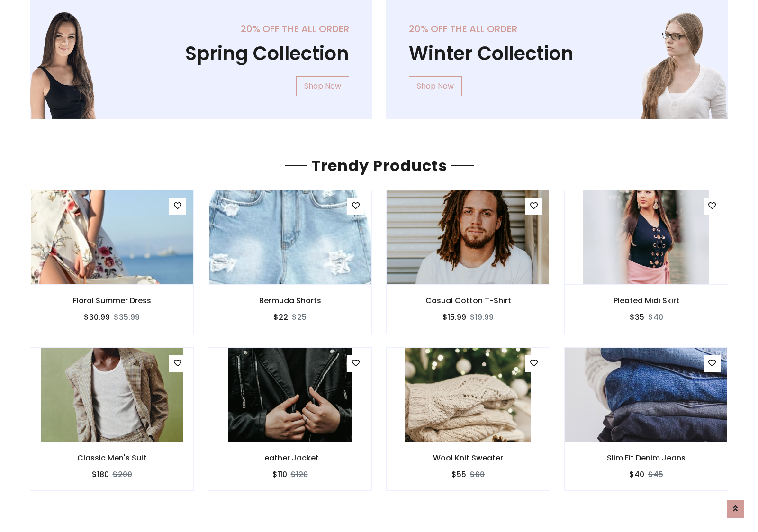  Describe the element at coordinates (126, 317) in the screenshot. I see `del: $35.99` at that location.